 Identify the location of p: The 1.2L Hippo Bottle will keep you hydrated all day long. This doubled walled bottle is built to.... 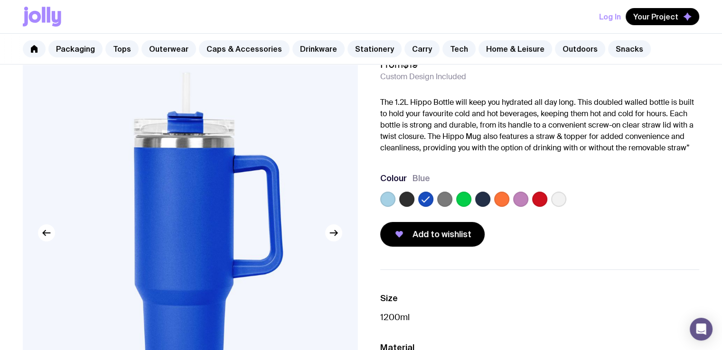
(540, 125).